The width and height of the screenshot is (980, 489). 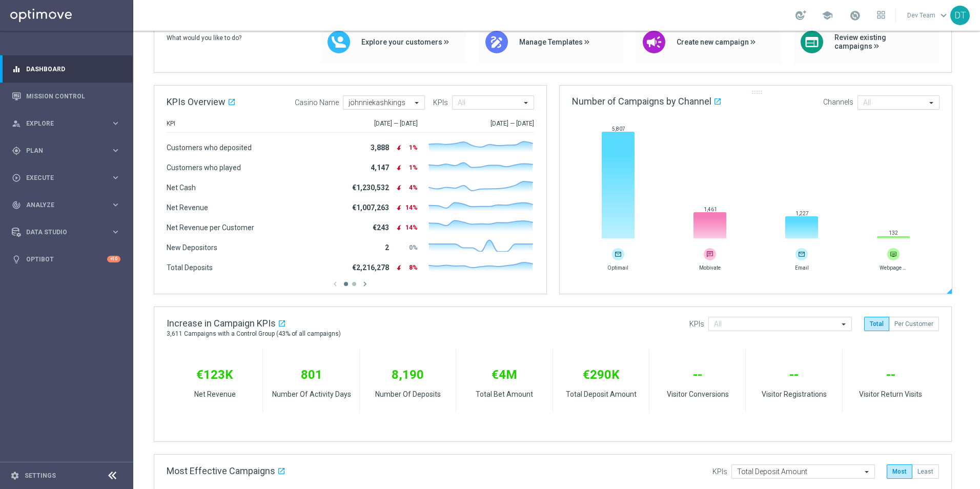 I want to click on div: +10, so click(x=113, y=259).